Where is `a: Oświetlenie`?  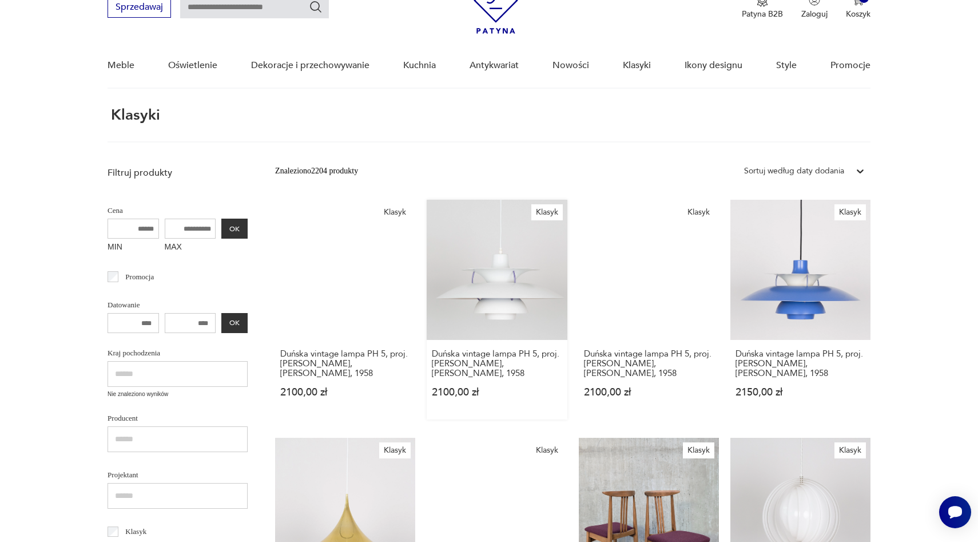 a: Oświetlenie is located at coordinates (193, 65).